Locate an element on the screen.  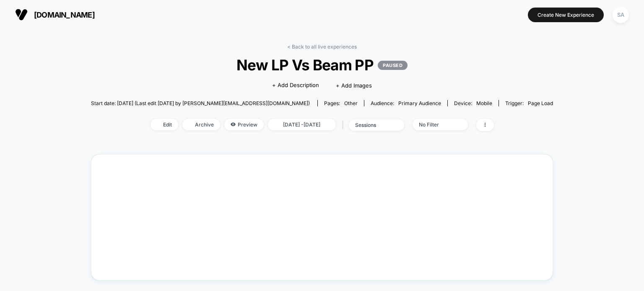
p: PAUSED is located at coordinates (392, 65).